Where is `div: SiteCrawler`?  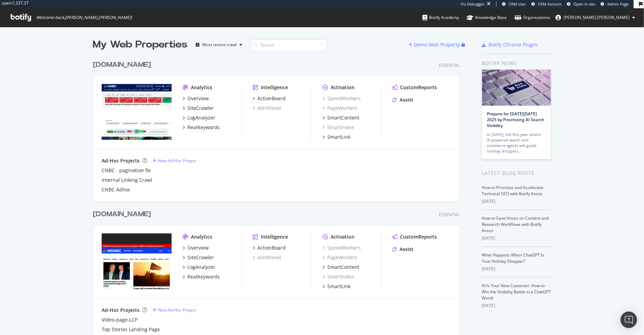
div: SiteCrawler is located at coordinates (200, 258).